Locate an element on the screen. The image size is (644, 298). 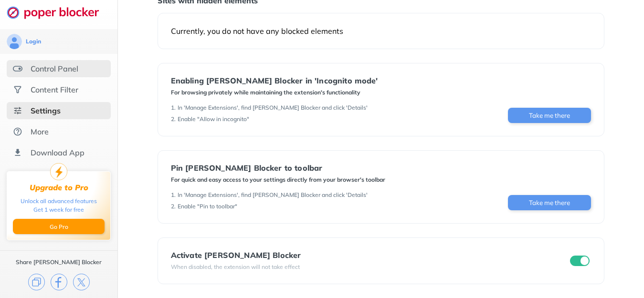
div: For quick and easy access to your settings directly from your browser's toolbar is located at coordinates (278, 180).